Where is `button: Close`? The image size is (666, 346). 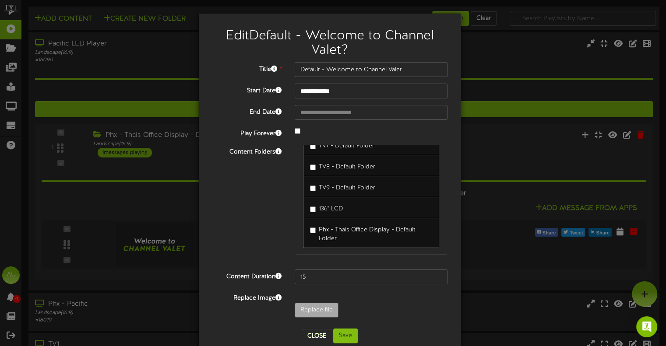
button: Close is located at coordinates (317, 336).